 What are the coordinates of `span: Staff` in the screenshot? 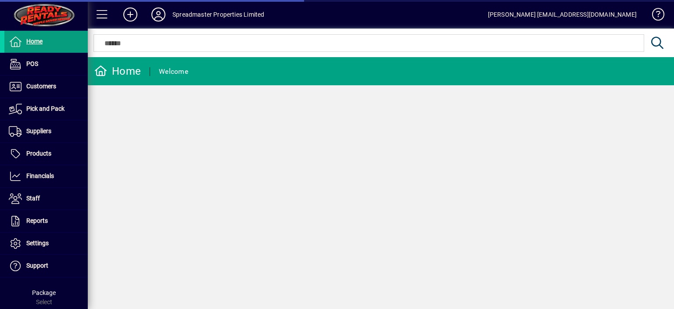 It's located at (33, 198).